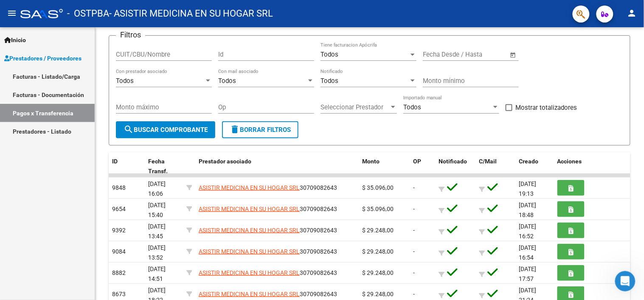 The image size is (644, 300). I want to click on span: Prestadores / Proveedores, so click(43, 58).